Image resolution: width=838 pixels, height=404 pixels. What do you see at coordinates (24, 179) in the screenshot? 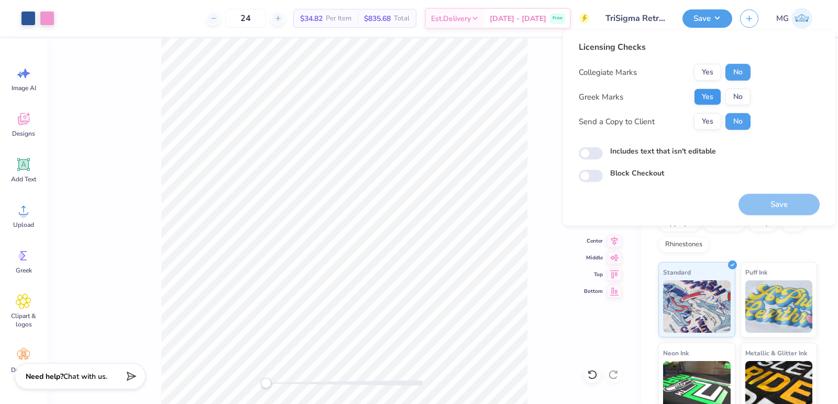
I see `span: Add Text` at bounding box center [24, 179].